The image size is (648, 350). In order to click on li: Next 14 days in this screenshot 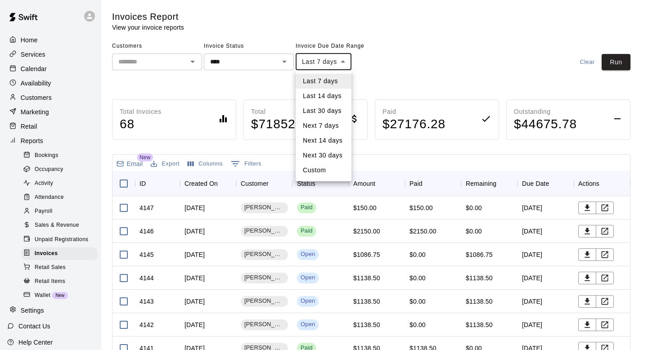, I will do `click(324, 140)`.